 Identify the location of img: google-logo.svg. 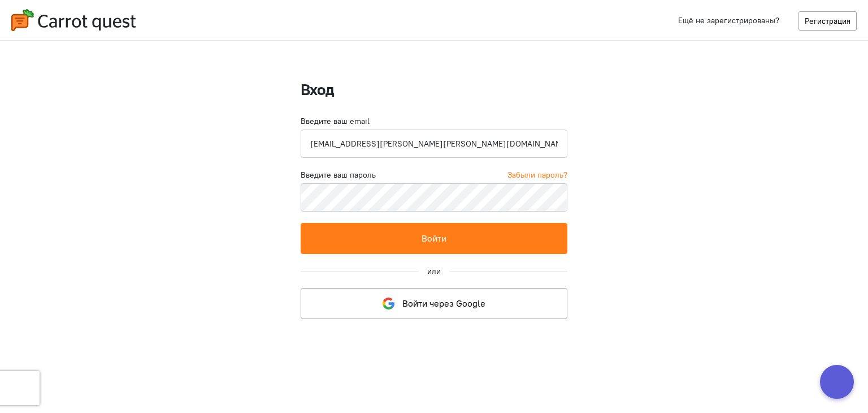
(388, 304).